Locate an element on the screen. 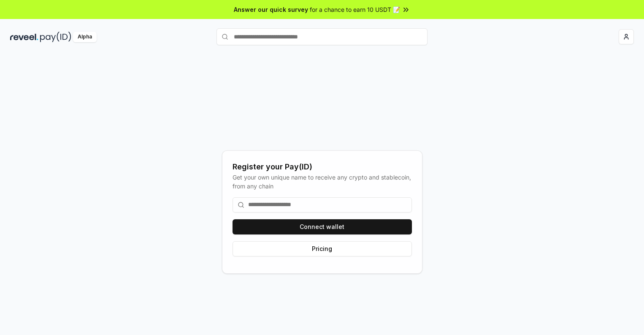  span: Answer our quick survey is located at coordinates (271, 9).